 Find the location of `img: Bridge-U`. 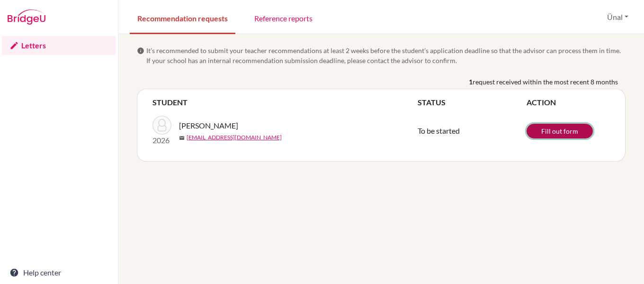

img: Bridge-U is located at coordinates (27, 17).